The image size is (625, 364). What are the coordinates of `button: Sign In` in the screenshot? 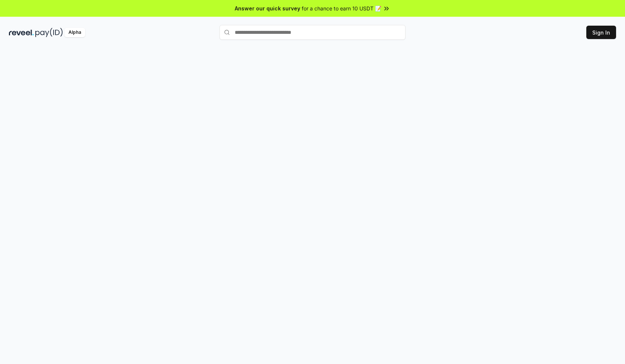 It's located at (601, 32).